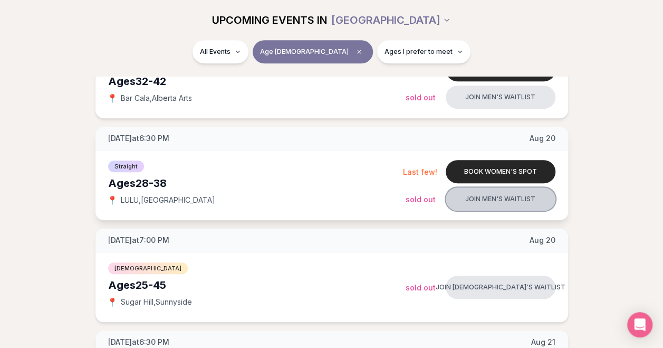  Describe the element at coordinates (221, 52) in the screenshot. I see `button: All Events` at that location.